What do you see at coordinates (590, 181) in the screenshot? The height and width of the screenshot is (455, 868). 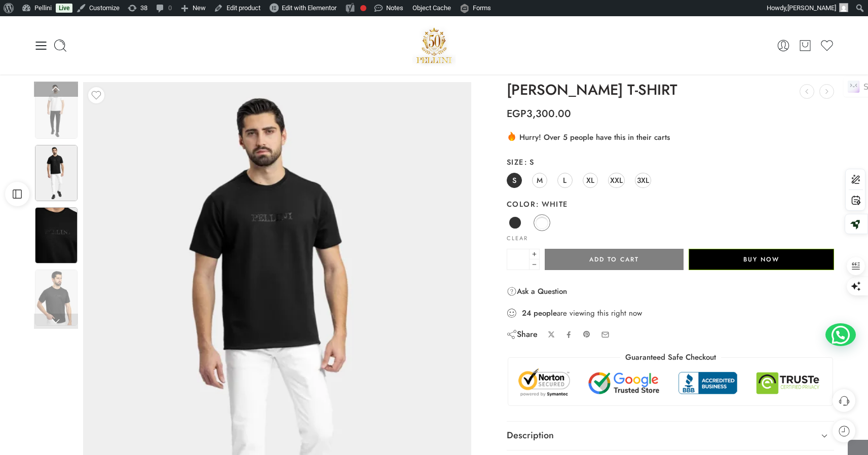 I see `a: XL` at bounding box center [590, 181].